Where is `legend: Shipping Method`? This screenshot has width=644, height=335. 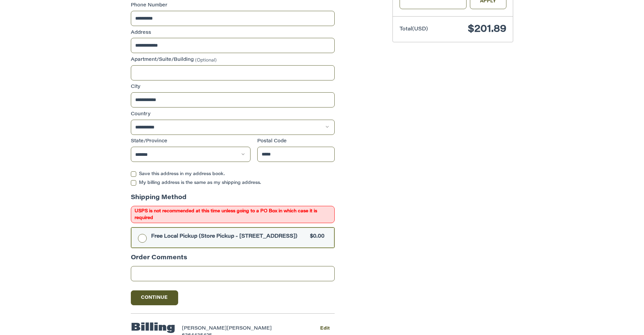 legend: Shipping Method is located at coordinates (158, 200).